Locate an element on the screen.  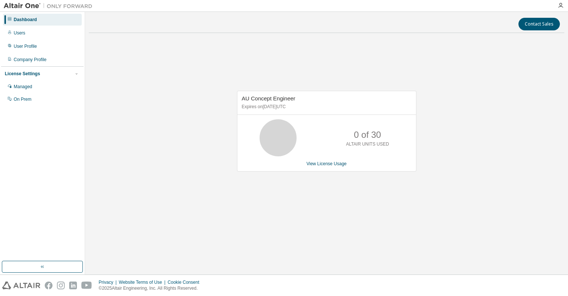
button: Contact Sales is located at coordinates (539, 24).